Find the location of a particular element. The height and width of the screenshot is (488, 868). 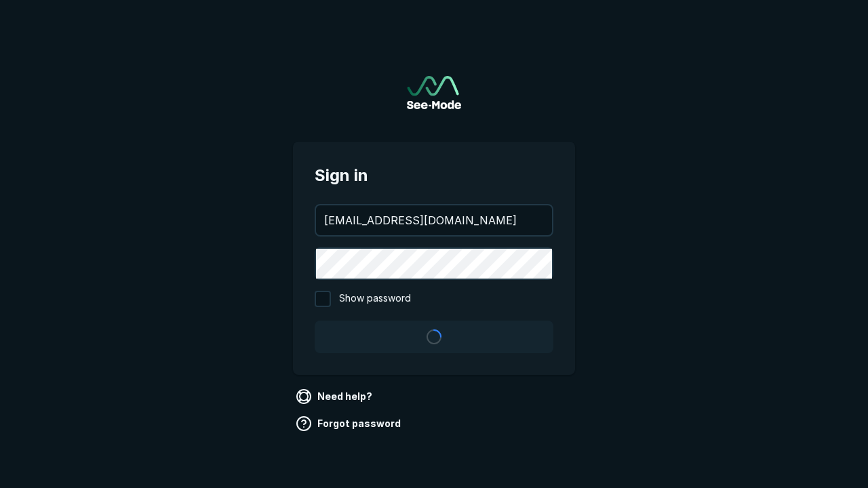

a: Forgot password is located at coordinates (349, 424).